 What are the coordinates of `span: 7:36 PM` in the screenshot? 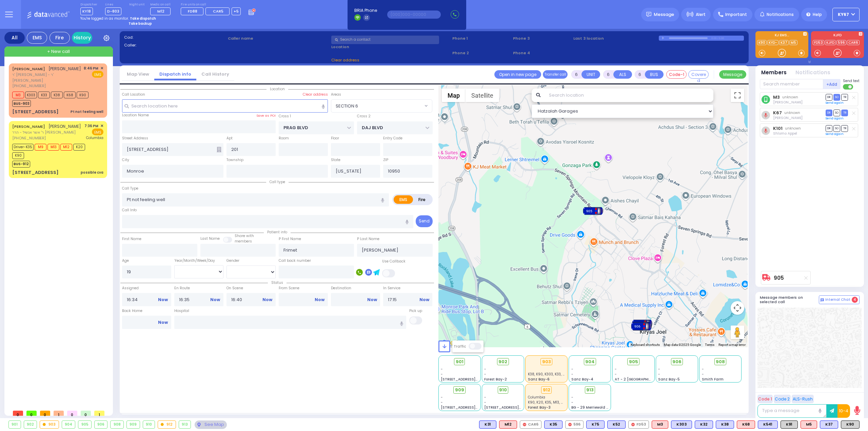 It's located at (91, 126).